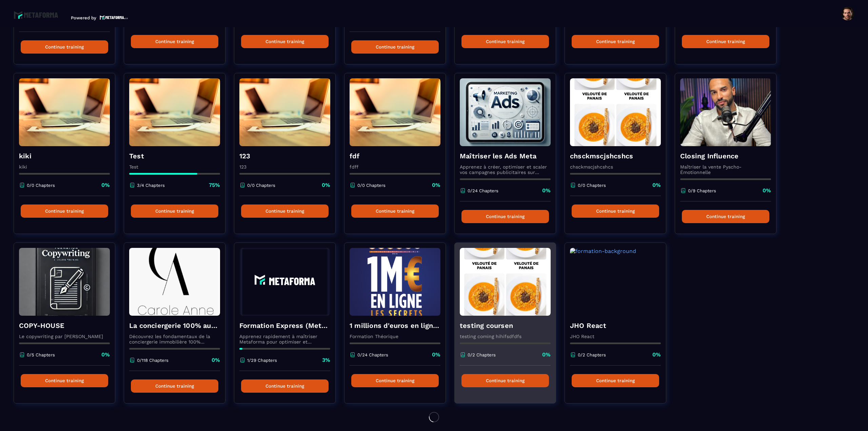  What do you see at coordinates (69, 158) in the screenshot?
I see `a: formation-backgroundkikikiki0/0 Chapters0%Continue training` at bounding box center [69, 158].